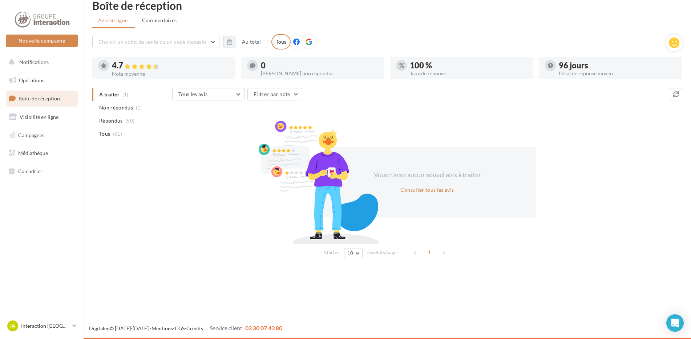 This screenshot has width=691, height=339. I want to click on div: 4.7, so click(171, 65).